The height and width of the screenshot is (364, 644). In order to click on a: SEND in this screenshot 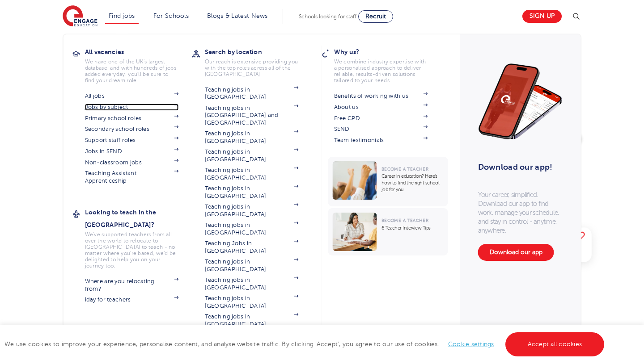, I will do `click(381, 129)`.